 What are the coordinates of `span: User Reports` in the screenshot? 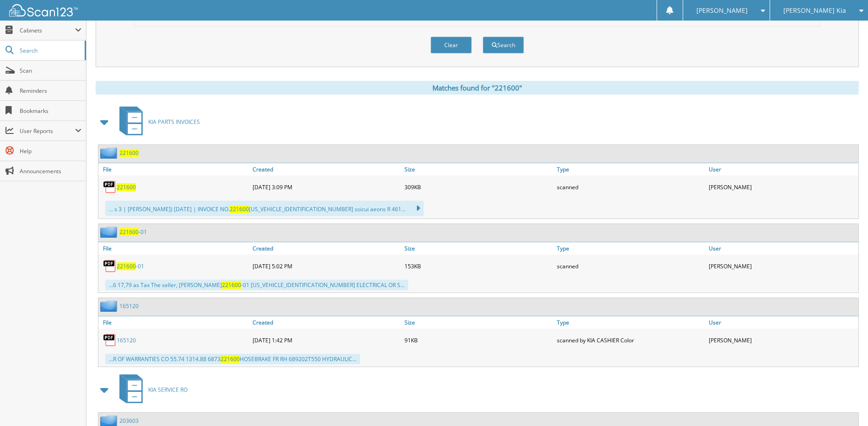 It's located at (47, 130).